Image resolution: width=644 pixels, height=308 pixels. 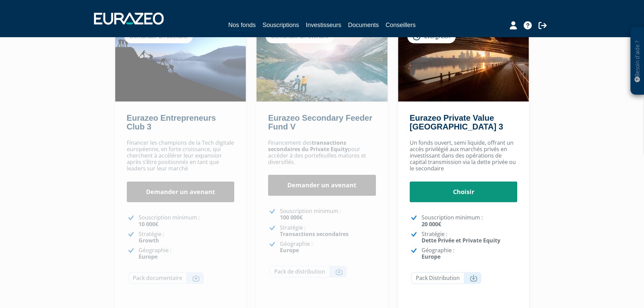 What do you see at coordinates (323, 25) in the screenshot?
I see `a: Investisseurs` at bounding box center [323, 25].